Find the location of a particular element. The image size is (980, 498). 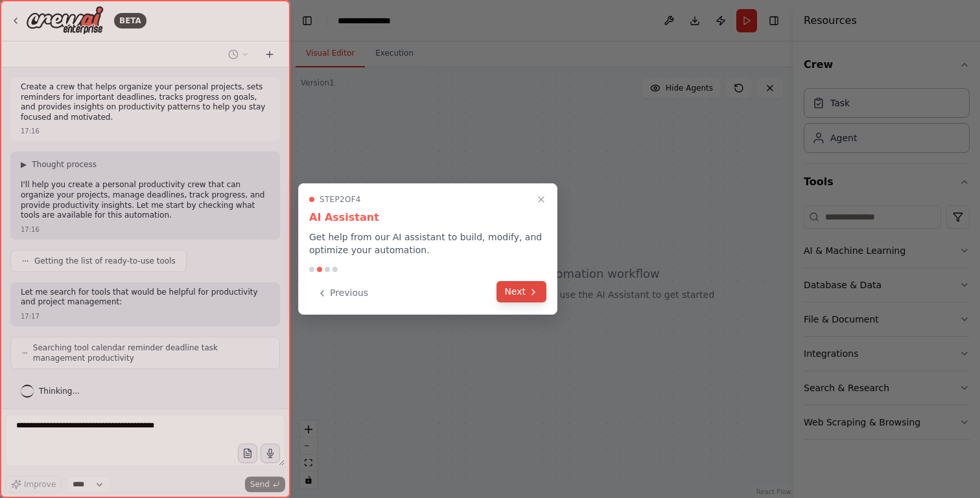

p: Get help from our AI assistant to build, modify, and optimize your automation. is located at coordinates (427, 244).